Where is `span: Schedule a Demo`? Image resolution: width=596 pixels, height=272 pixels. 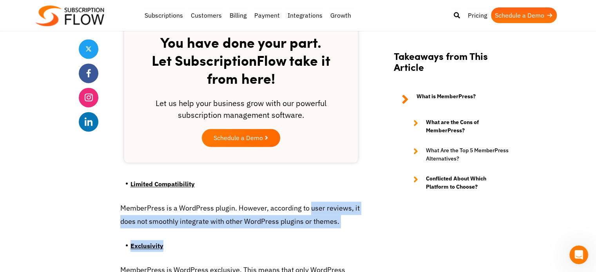 span: Schedule a Demo is located at coordinates (238, 138).